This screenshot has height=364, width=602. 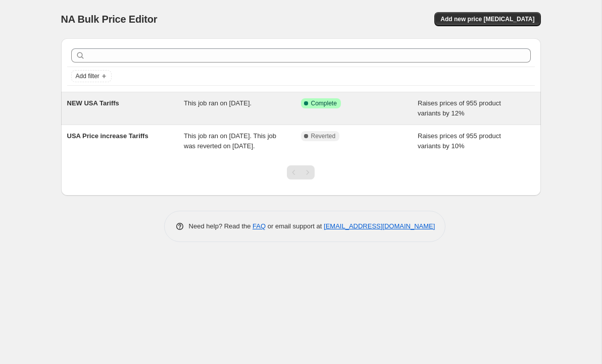 I want to click on span: NA Bulk Price Editor, so click(x=109, y=19).